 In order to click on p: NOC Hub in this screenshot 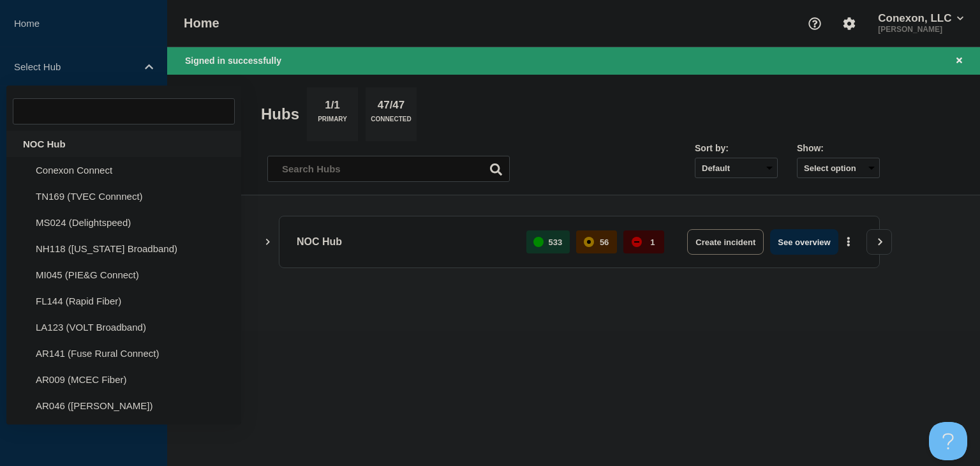, I will do `click(404, 242)`.